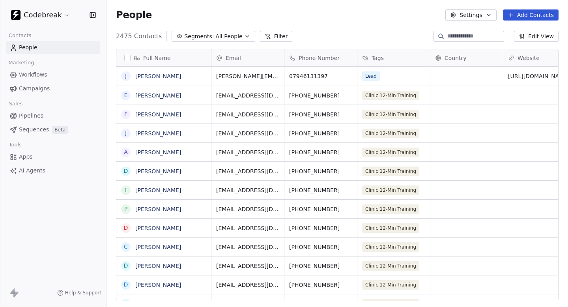  What do you see at coordinates (529, 58) in the screenshot?
I see `span: Website` at bounding box center [529, 58].